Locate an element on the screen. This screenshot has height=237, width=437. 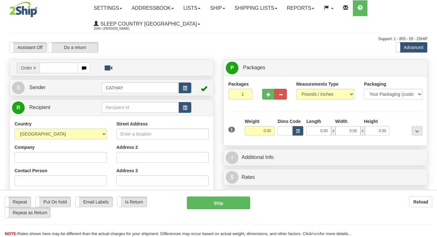
a: Settings is located at coordinates (108, 8).